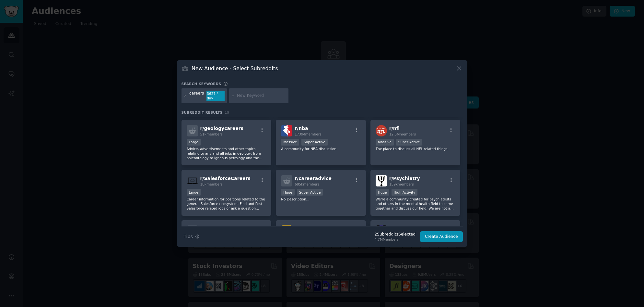  I want to click on span: 51k members, so click(212, 134).